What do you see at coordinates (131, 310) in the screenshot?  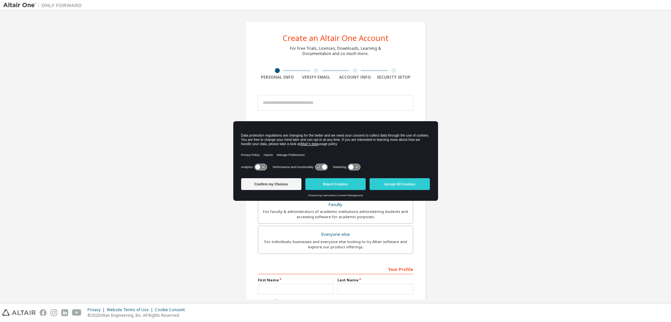 I see `div: Website Terms of Use` at bounding box center [131, 310].